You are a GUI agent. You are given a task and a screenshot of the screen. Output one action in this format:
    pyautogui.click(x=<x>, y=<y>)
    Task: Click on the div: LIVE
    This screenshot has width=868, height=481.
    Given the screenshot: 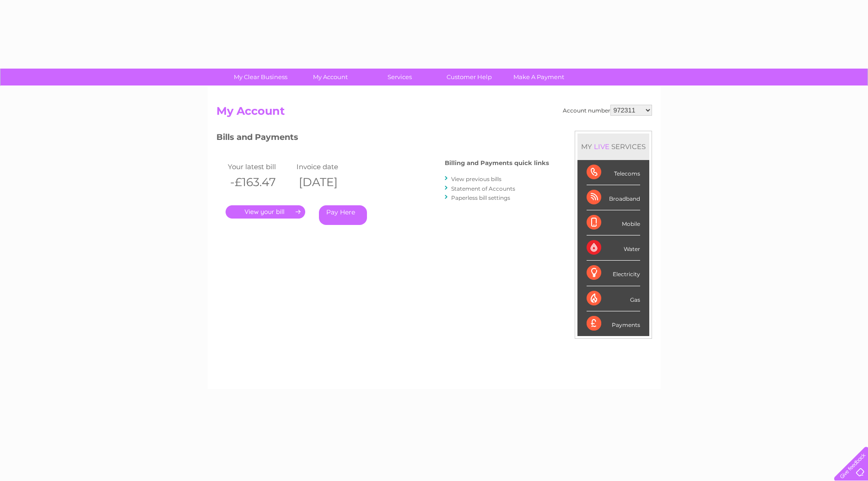 What is the action you would take?
    pyautogui.click(x=602, y=146)
    